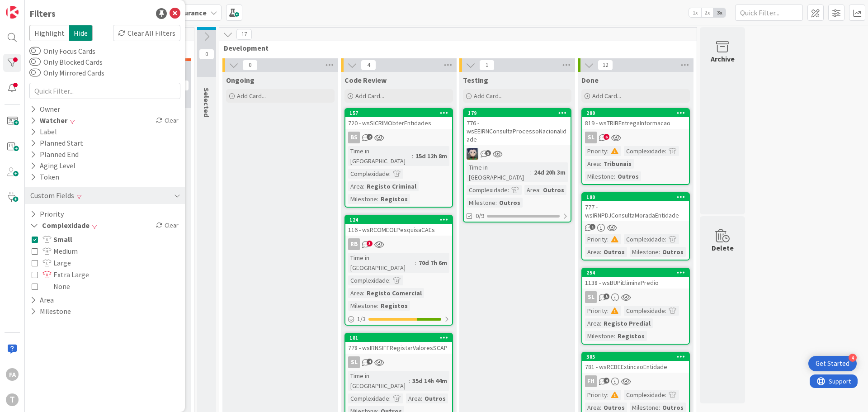  Describe the element at coordinates (368, 65) in the screenshot. I see `span: 4` at that location.